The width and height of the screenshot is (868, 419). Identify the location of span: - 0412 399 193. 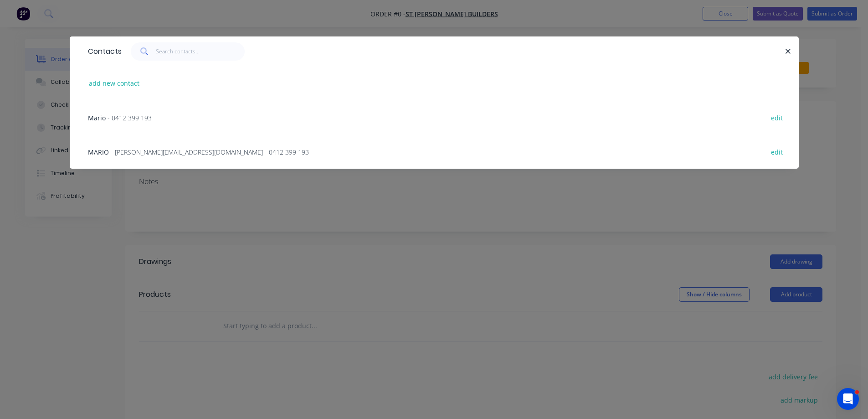
(130, 118).